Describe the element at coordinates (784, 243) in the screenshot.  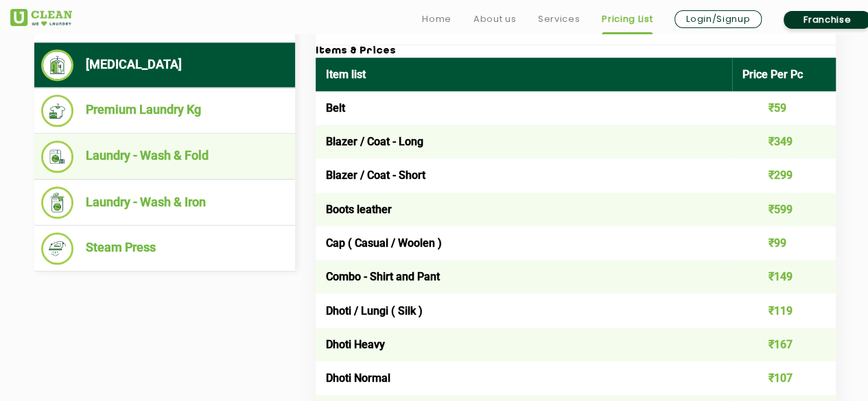
I see `td: ₹99` at that location.